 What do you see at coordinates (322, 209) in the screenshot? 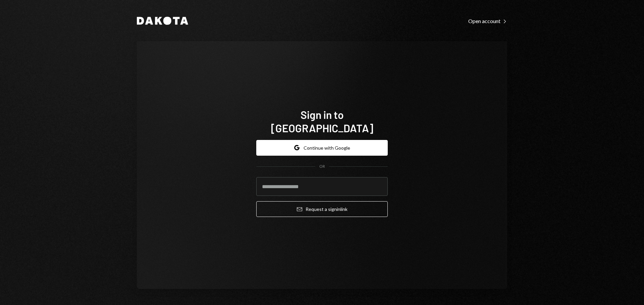
I see `button: Request a signinlink` at bounding box center [322, 209].